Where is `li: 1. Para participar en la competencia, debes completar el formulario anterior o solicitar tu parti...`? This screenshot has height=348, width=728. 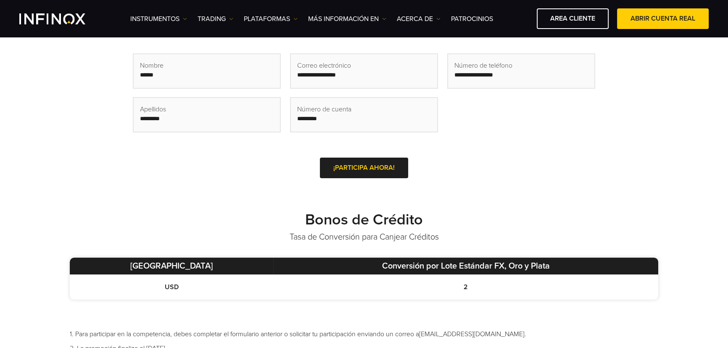 li: 1. Para participar en la competencia, debes completar el formulario anterior o solicitar tu parti... is located at coordinates (364, 334).